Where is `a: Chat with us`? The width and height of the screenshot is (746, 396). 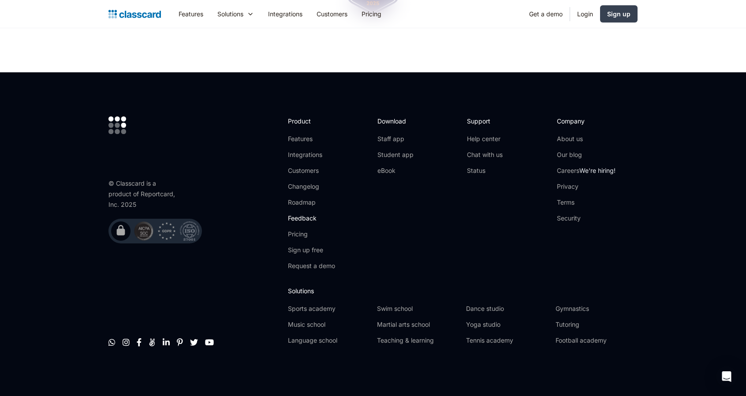 a: Chat with us is located at coordinates (484, 155).